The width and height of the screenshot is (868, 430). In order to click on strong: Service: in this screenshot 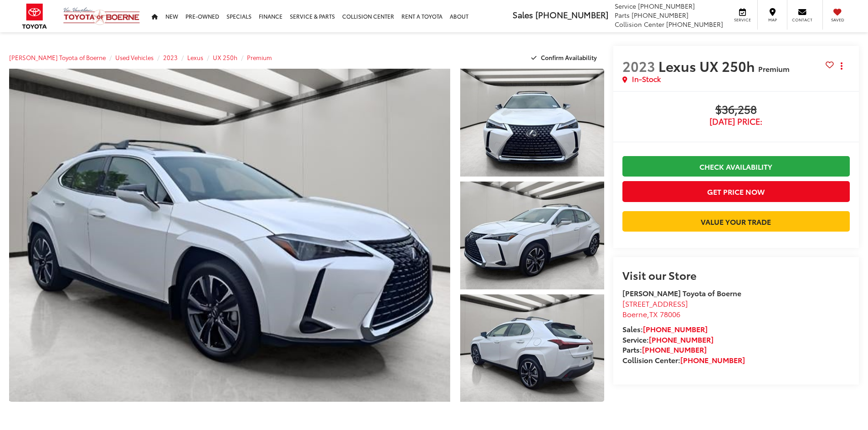, I will do `click(668, 339)`.